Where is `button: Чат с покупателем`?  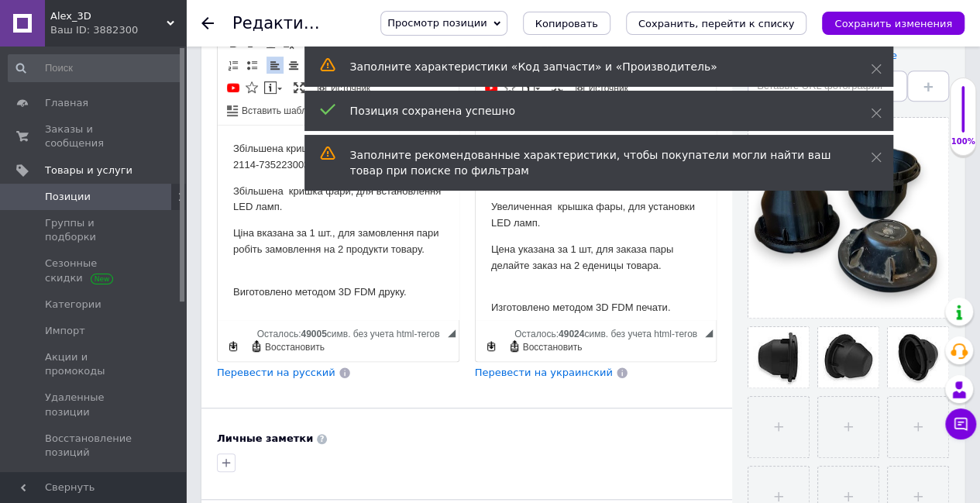
button: Чат с покупателем is located at coordinates (960, 423).